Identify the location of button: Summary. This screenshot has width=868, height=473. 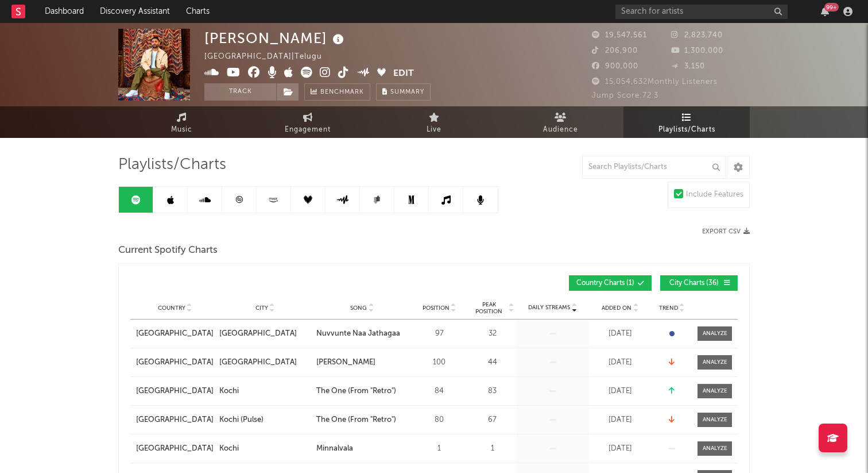
(403, 92).